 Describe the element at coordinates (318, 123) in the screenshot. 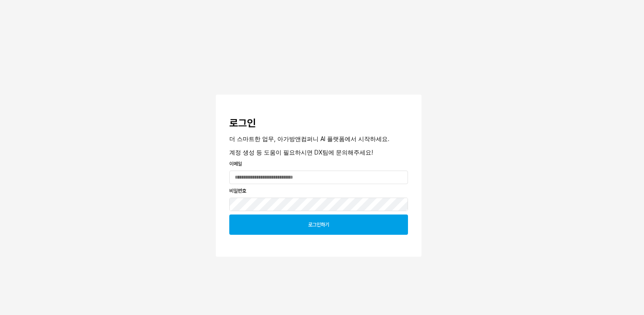

I see `h3: 로그인` at that location.